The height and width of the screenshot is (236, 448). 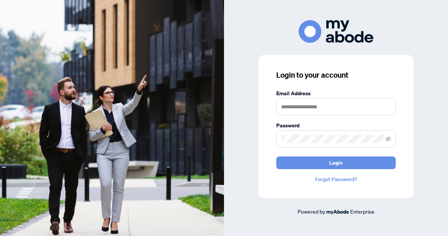 I want to click on span: eye-invisible, so click(x=388, y=139).